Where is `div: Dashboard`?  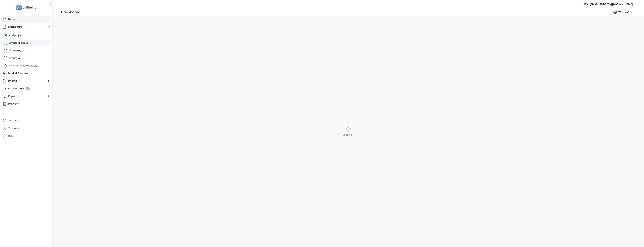
div: Dashboard is located at coordinates (71, 12).